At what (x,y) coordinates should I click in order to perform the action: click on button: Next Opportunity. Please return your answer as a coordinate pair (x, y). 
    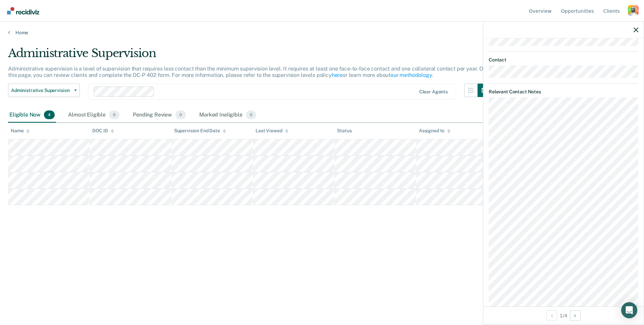
    Looking at the image, I should click on (575, 315).